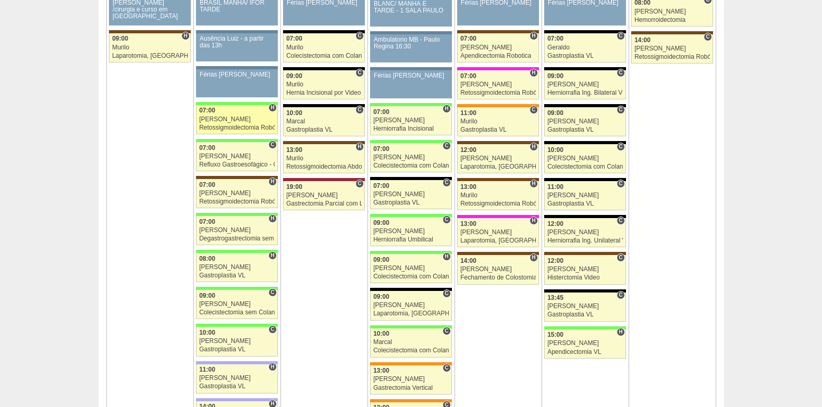 The width and height of the screenshot is (822, 407). What do you see at coordinates (207, 259) in the screenshot?
I see `span: 08:00` at bounding box center [207, 259].